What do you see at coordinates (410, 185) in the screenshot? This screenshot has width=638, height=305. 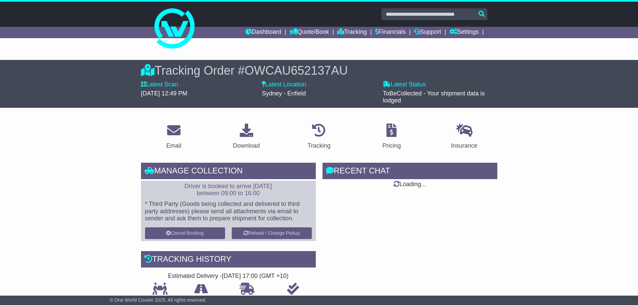 I see `div: Loading...` at bounding box center [410, 185].